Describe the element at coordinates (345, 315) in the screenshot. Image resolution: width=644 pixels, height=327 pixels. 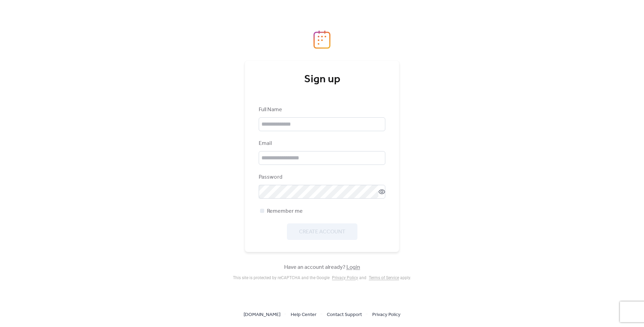
I see `span: Contact Support` at that location.